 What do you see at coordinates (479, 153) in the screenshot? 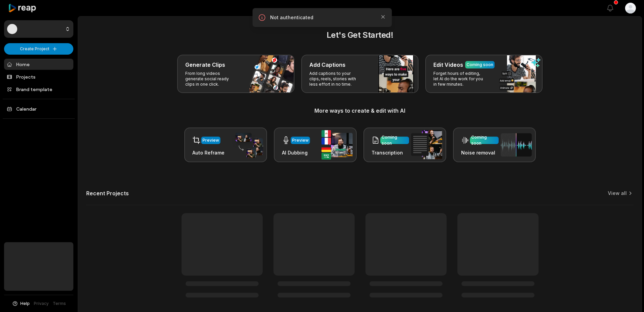
I see `h3: Noise removal` at bounding box center [479, 153].